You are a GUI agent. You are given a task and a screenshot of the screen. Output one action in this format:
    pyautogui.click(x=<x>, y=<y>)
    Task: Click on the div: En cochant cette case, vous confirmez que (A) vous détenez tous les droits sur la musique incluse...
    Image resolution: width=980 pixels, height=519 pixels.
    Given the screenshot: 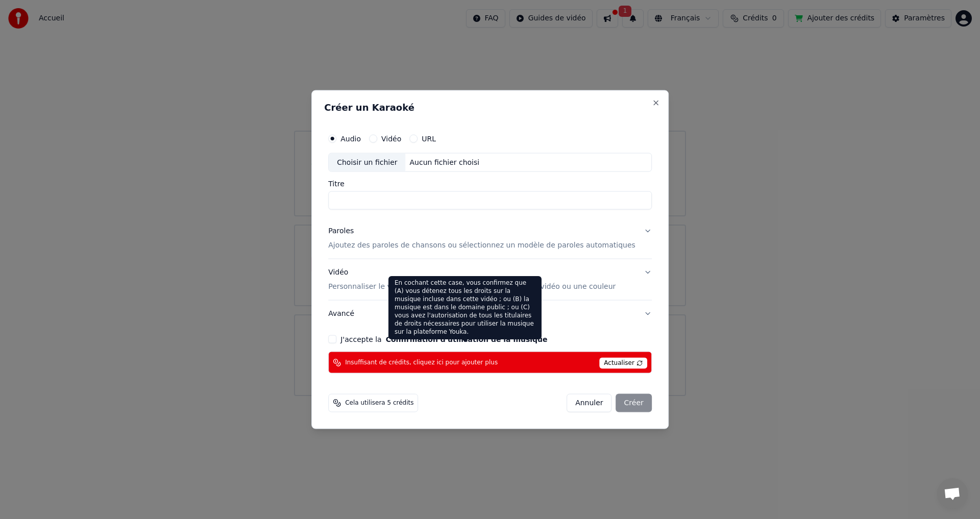 What is the action you would take?
    pyautogui.click(x=465, y=308)
    